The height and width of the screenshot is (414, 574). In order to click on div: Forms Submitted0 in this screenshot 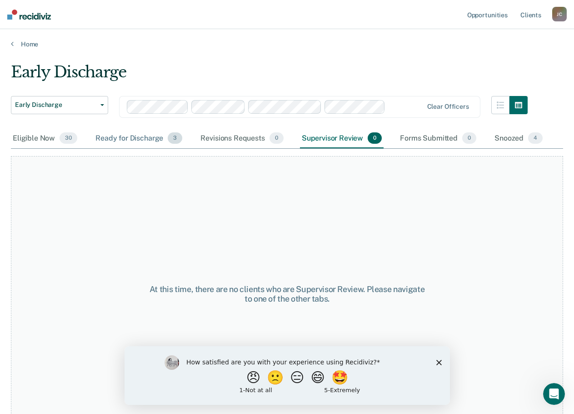, I will do `click(438, 139)`.